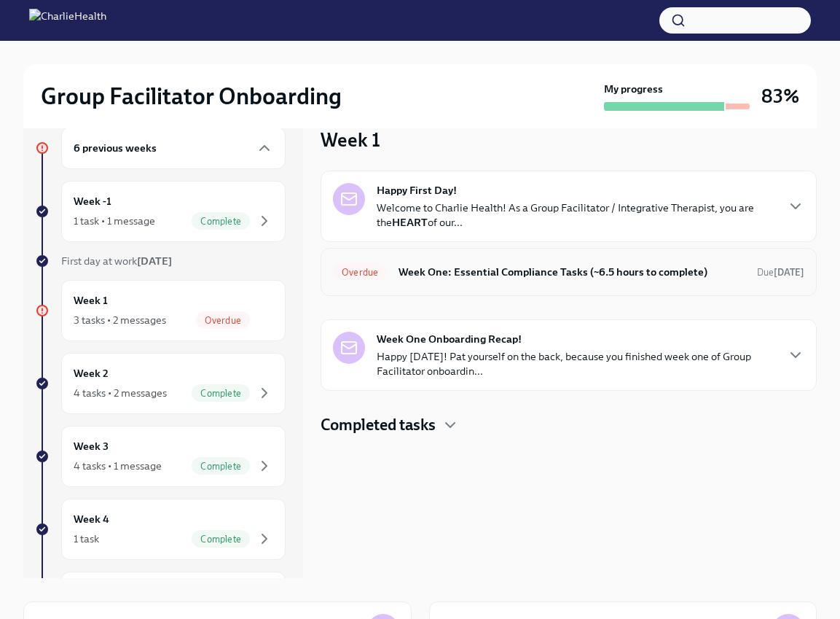  What do you see at coordinates (118, 465) in the screenshot?
I see `div: 4 tasks • 1 message` at bounding box center [118, 465].